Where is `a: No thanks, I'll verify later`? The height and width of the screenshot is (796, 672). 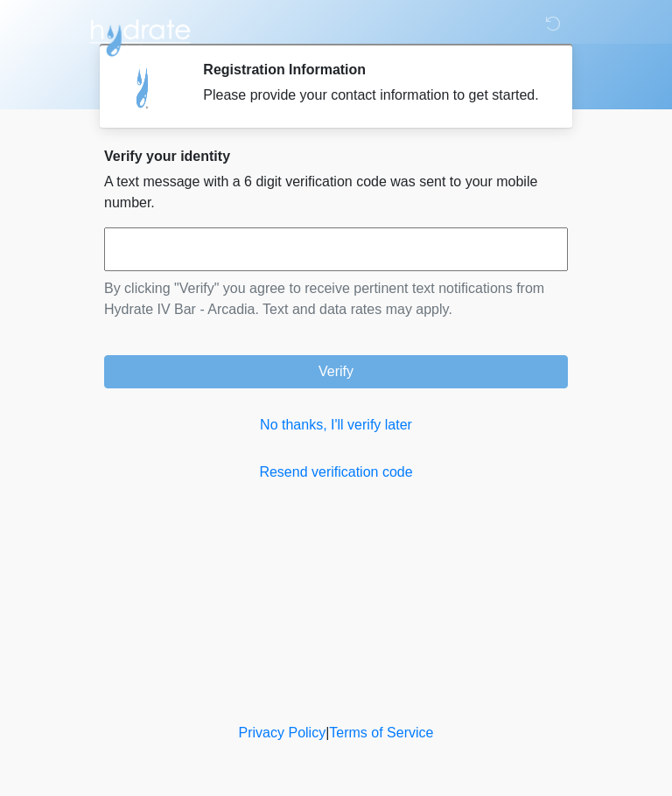
a: No thanks, I'll verify later is located at coordinates (336, 425).